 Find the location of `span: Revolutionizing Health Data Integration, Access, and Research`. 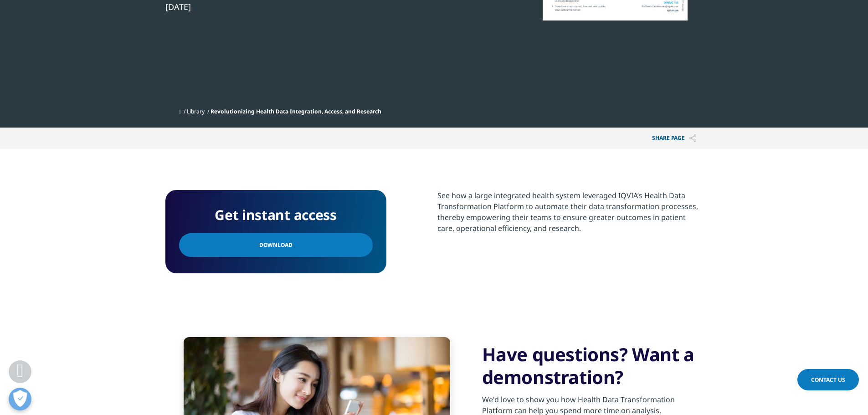

span: Revolutionizing Health Data Integration, Access, and Research is located at coordinates (296, 111).